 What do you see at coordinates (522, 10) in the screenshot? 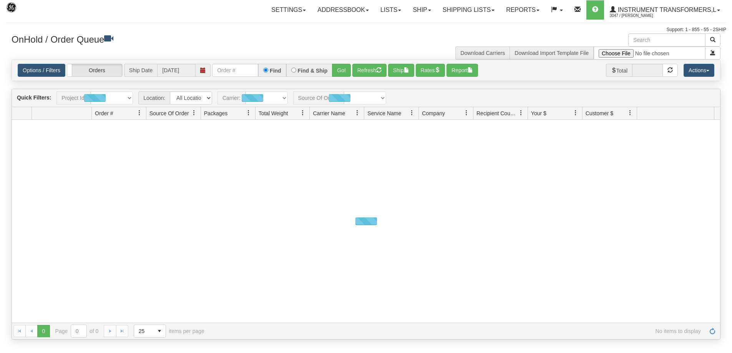
I see `a: Reports` at bounding box center [522, 10].